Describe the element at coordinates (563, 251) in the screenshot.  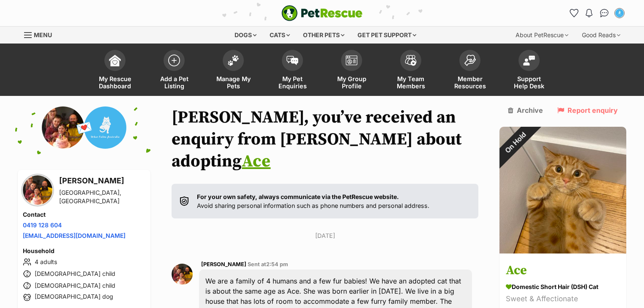
I see `a: On Hold` at that location.